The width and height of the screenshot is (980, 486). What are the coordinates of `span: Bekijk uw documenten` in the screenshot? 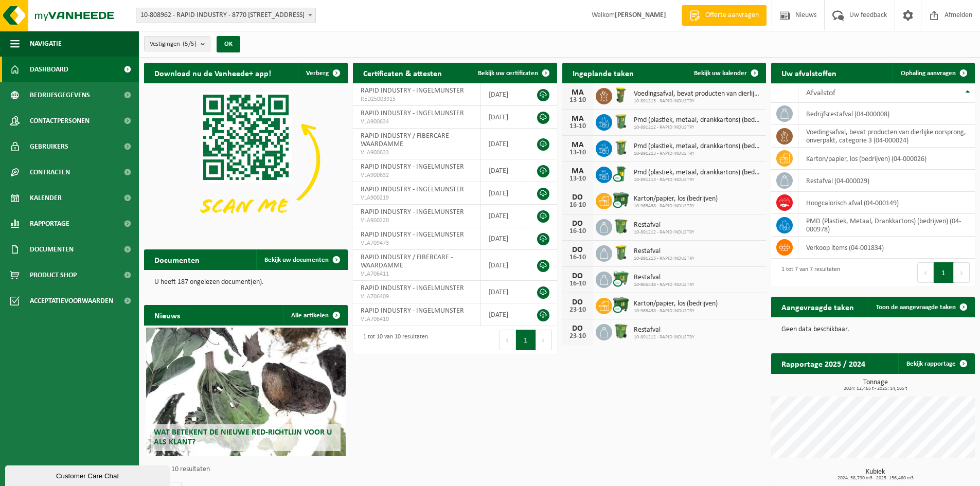 It's located at (297, 259).